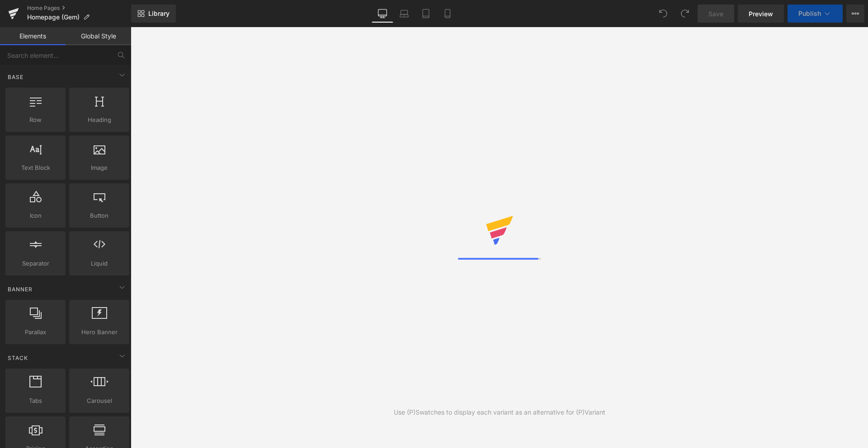 The height and width of the screenshot is (448, 868). Describe the element at coordinates (448, 13) in the screenshot. I see `a: Mobile` at that location.